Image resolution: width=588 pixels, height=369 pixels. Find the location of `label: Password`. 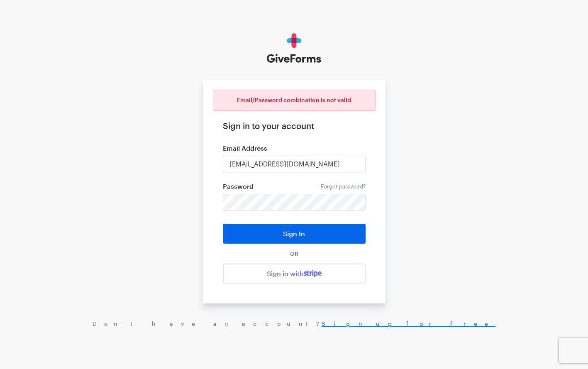

label: Password is located at coordinates (295, 187).